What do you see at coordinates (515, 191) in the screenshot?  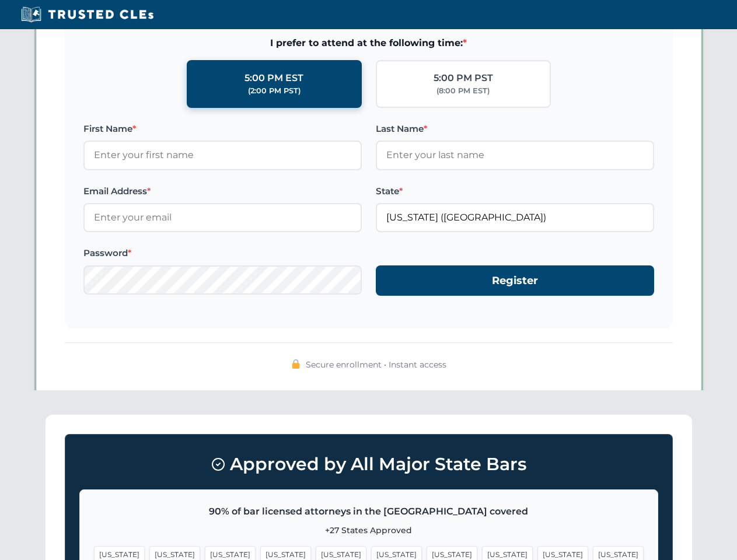 I see `label: State` at bounding box center [515, 191].